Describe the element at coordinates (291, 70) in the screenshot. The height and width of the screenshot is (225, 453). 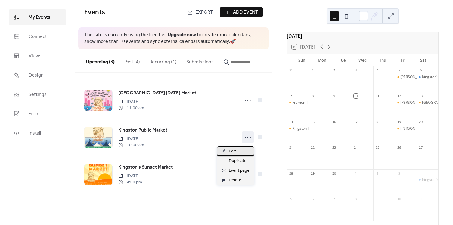
I see `div: 31` at that location.